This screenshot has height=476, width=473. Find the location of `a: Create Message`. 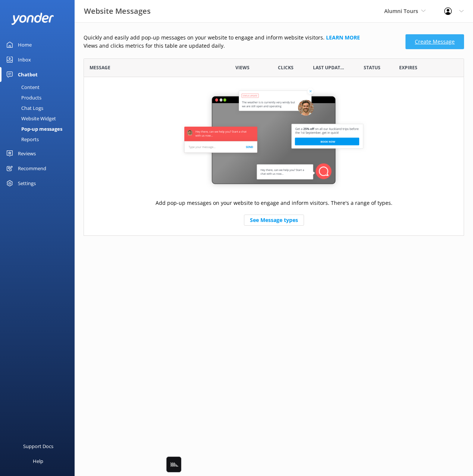

a: Create Message is located at coordinates (435, 42).